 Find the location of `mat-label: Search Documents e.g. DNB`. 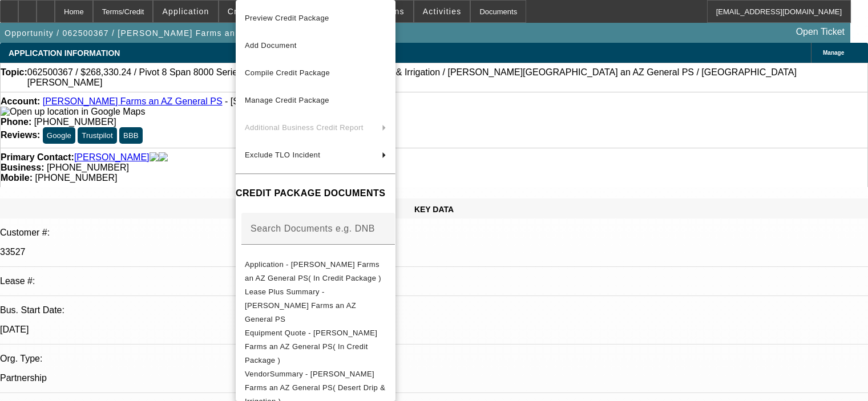

mat-label: Search Documents e.g. DNB is located at coordinates (313, 228).